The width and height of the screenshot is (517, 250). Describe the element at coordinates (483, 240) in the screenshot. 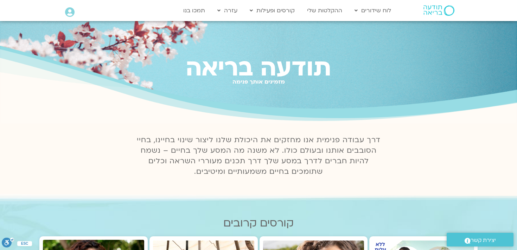

I see `span: יצירת קשר` at that location.